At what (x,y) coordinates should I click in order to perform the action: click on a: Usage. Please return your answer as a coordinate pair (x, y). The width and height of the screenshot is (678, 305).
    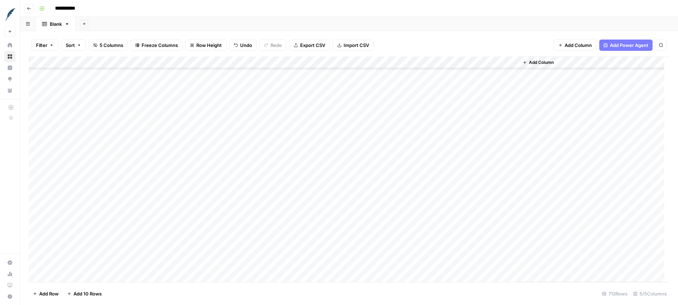
    Looking at the image, I should click on (10, 274).